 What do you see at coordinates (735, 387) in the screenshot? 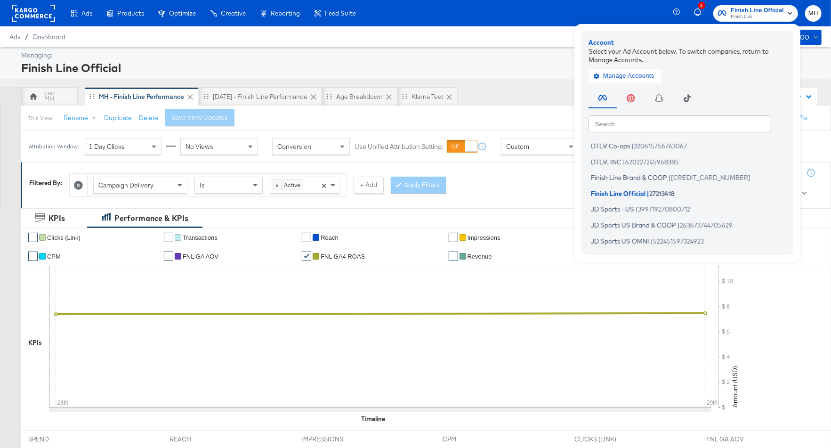
I see `text: Amount (USD)` at bounding box center [735, 387].